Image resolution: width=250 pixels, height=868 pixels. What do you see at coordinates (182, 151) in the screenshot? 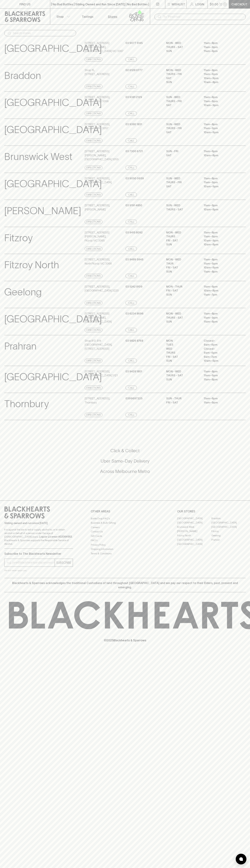
I see `p: SUN - FRI` at bounding box center [182, 151].